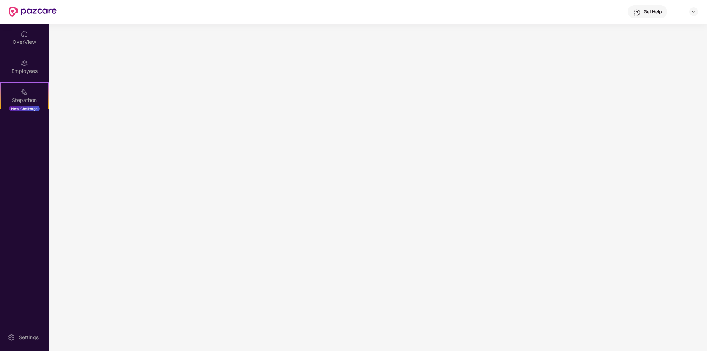 The height and width of the screenshot is (351, 707). What do you see at coordinates (653, 12) in the screenshot?
I see `div: Get Help` at bounding box center [653, 12].